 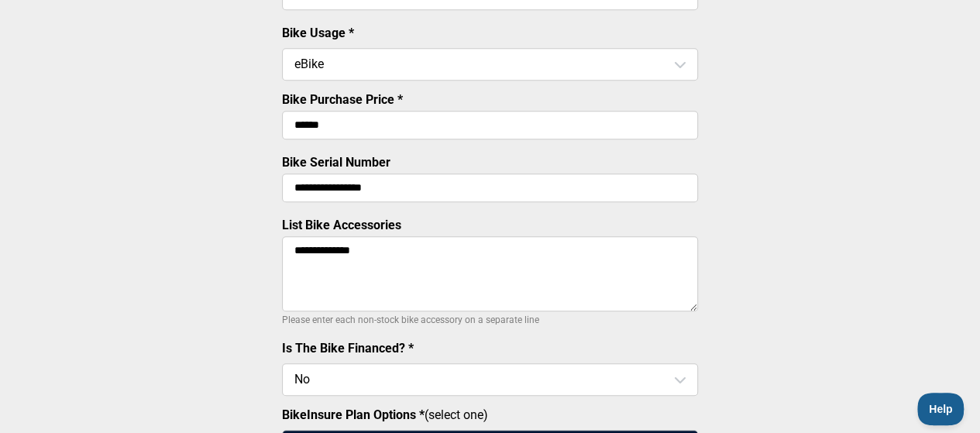 What do you see at coordinates (353, 414) in the screenshot?
I see `strong: BikeInsure Plan Options *` at bounding box center [353, 414].